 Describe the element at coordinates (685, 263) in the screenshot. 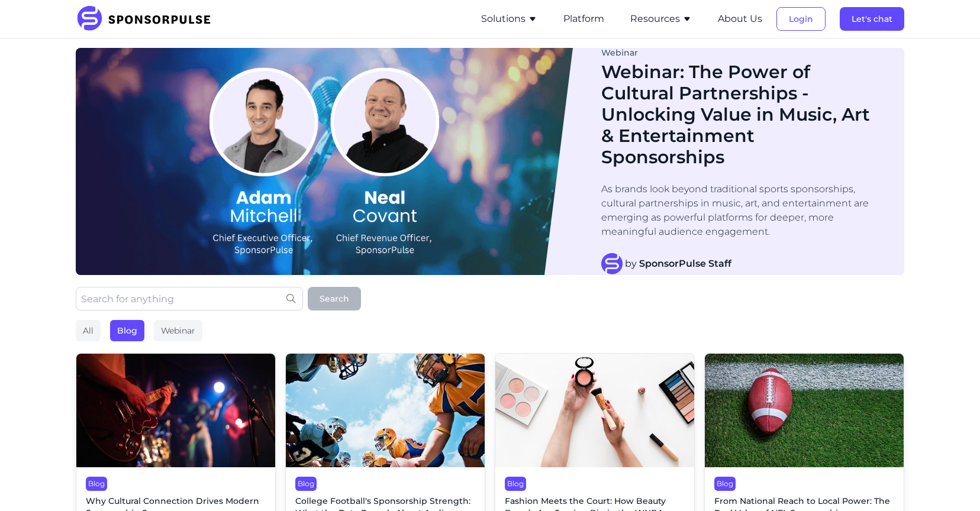

I see `strong: SponsorPulse Staff` at that location.